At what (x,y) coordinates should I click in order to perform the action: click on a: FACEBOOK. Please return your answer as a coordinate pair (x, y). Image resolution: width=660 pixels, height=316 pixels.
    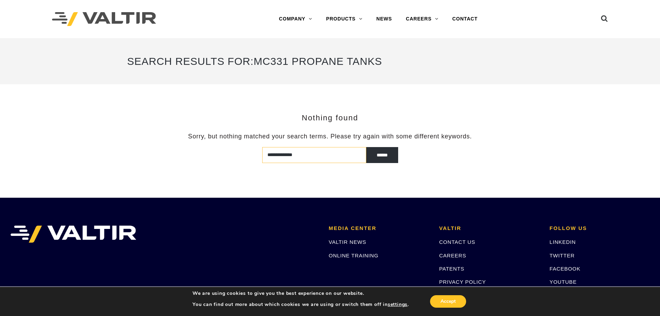
    Looking at the image, I should click on (565, 268).